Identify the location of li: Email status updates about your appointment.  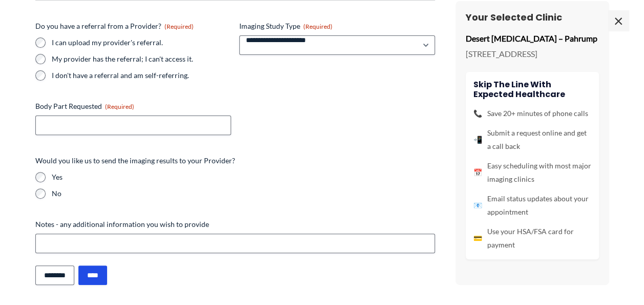
(532, 205).